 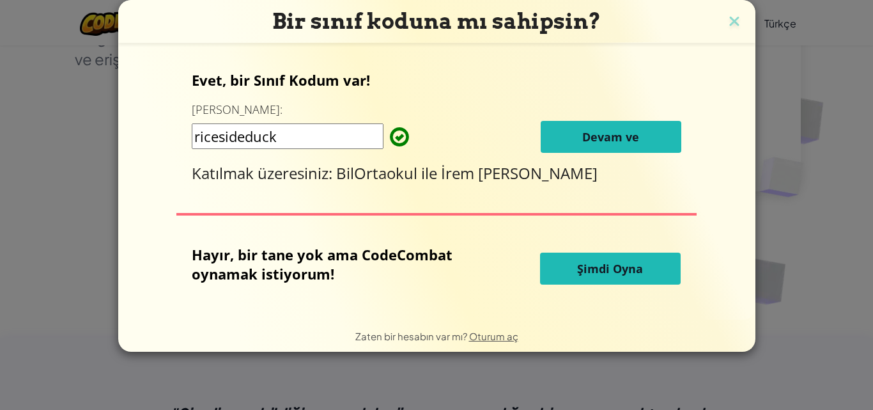 I want to click on font: Hayır, bir tane yok ama CodeCombat oynamak istiyorum!, so click(x=322, y=264).